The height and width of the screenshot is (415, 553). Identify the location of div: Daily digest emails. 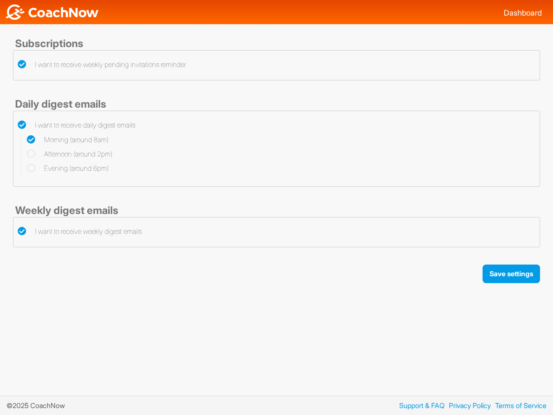
(277, 104).